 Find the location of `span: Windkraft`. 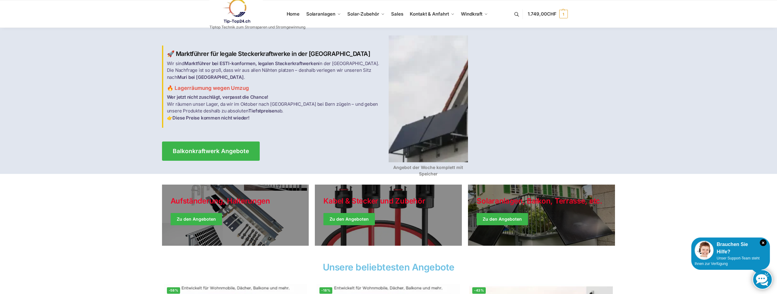

span: Windkraft is located at coordinates (471, 14).